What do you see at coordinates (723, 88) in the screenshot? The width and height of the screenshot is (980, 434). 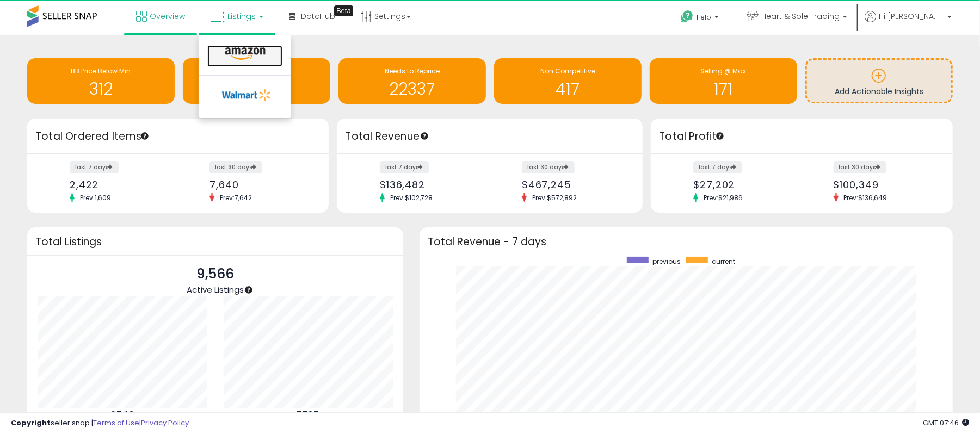 I see `h1: 171` at bounding box center [723, 88].